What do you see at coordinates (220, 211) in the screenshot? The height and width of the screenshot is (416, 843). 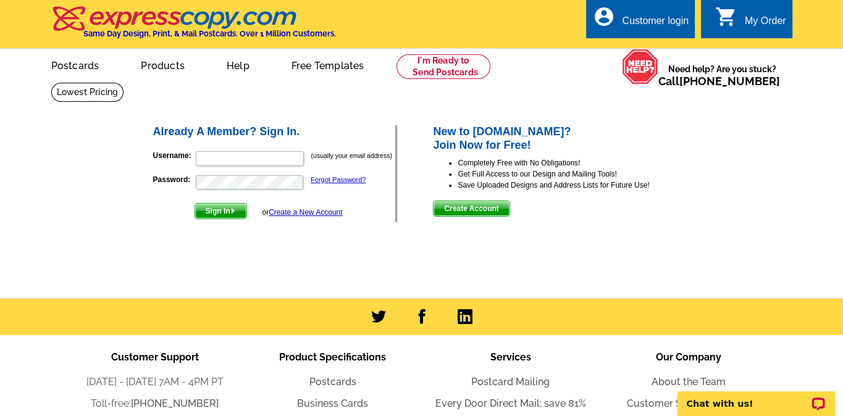 I see `span: Sign In` at bounding box center [220, 211].